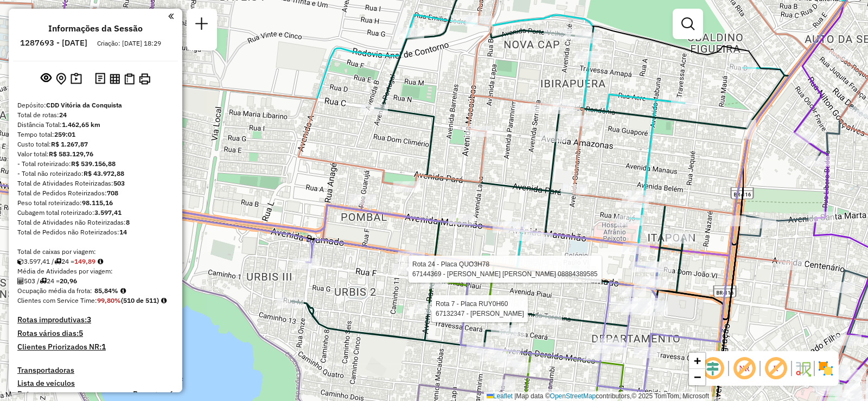  Describe the element at coordinates (573, 397) in the screenshot. I see `a: OpenStreetMap` at that location.